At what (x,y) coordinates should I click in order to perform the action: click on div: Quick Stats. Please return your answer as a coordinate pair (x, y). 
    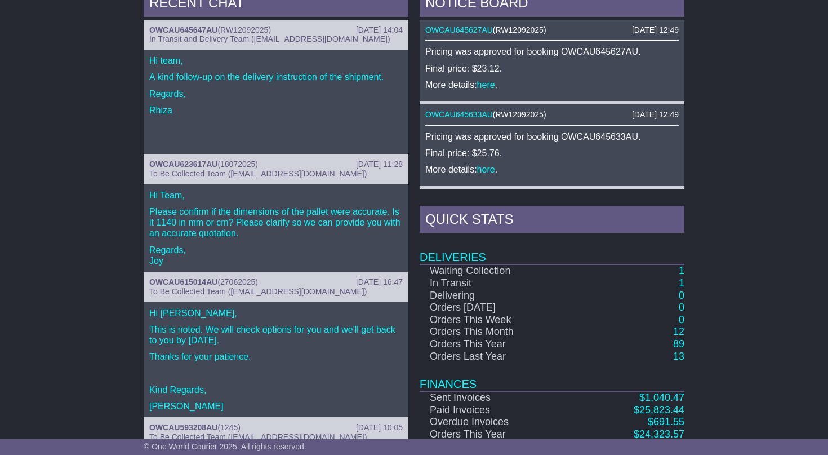
    Looking at the image, I should click on (552, 221).